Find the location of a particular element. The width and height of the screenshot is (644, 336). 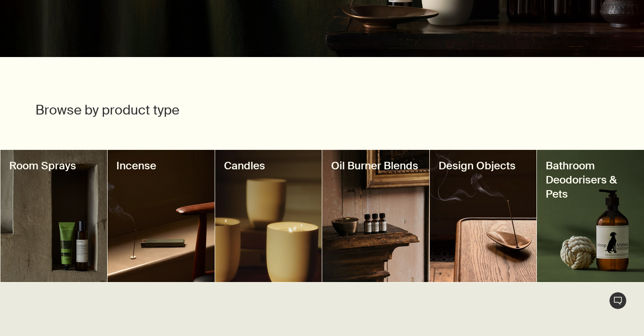

h3: Candles is located at coordinates (269, 166).